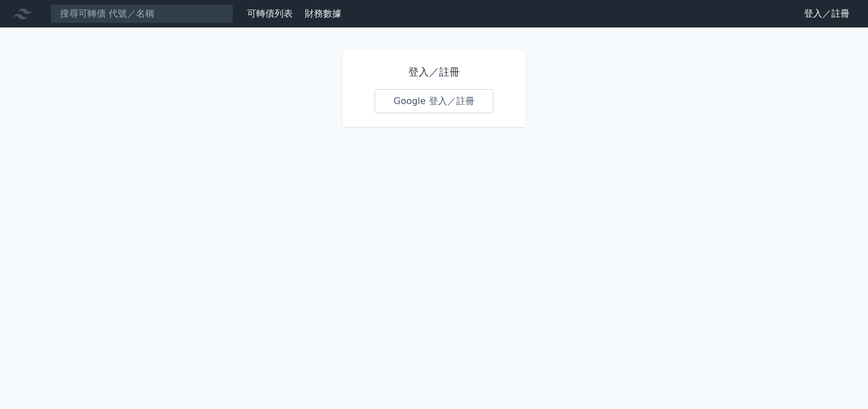 Image resolution: width=868 pixels, height=409 pixels. I want to click on a: 登入／註冊, so click(826, 14).